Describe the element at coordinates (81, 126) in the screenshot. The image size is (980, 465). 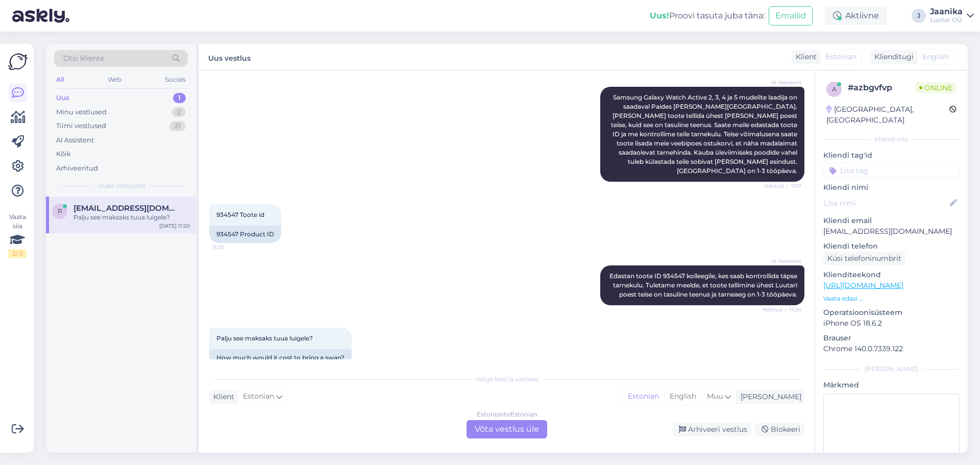
I see `div: Tiimi vestlused` at that location.